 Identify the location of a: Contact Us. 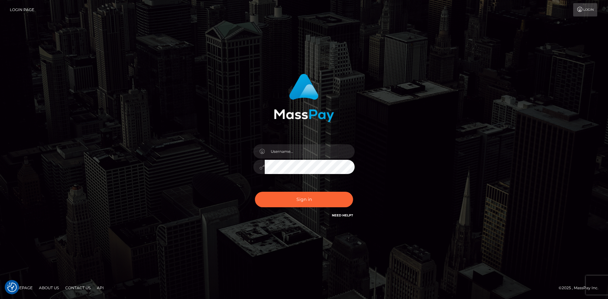
(78, 288).